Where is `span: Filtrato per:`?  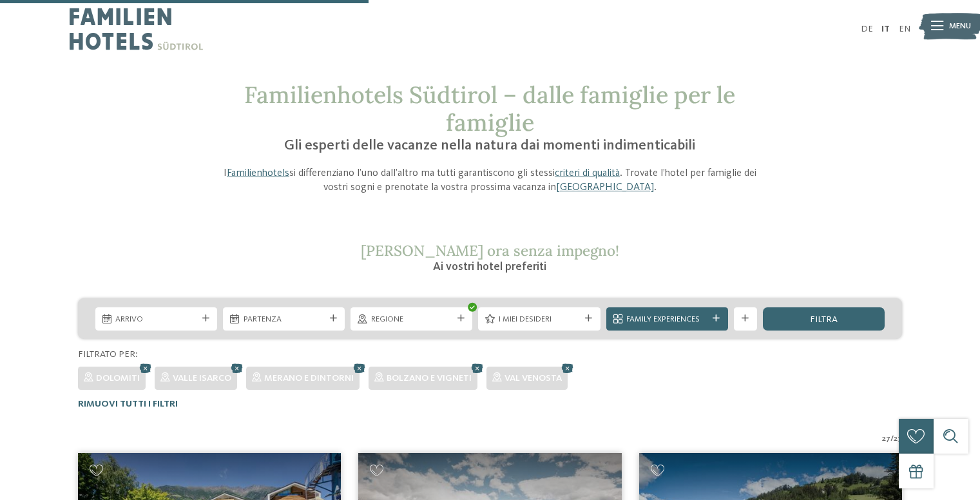
span: Filtrato per: is located at coordinates (107, 355).